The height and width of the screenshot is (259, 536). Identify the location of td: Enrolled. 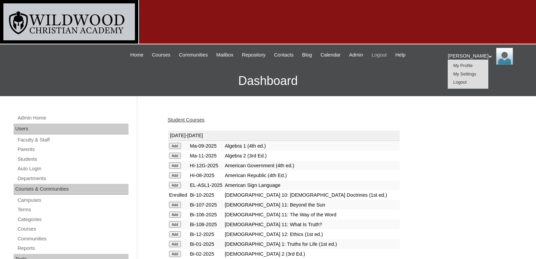
(178, 195).